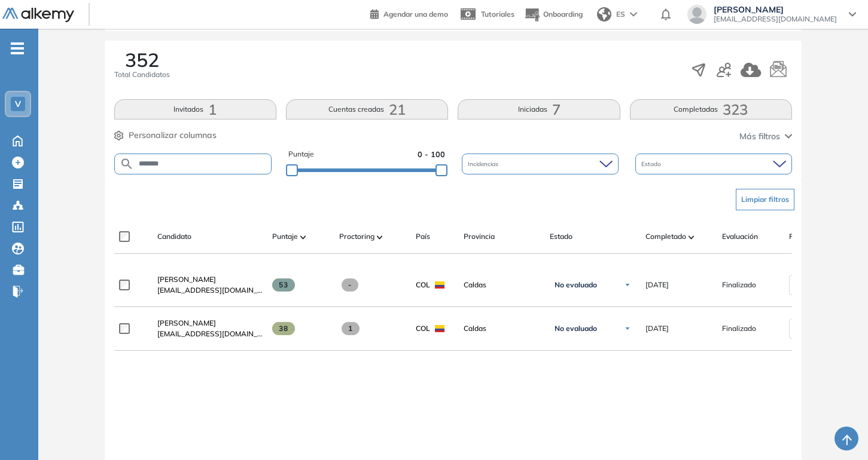  Describe the element at coordinates (165, 135) in the screenshot. I see `button: Personalizar columnas` at that location.